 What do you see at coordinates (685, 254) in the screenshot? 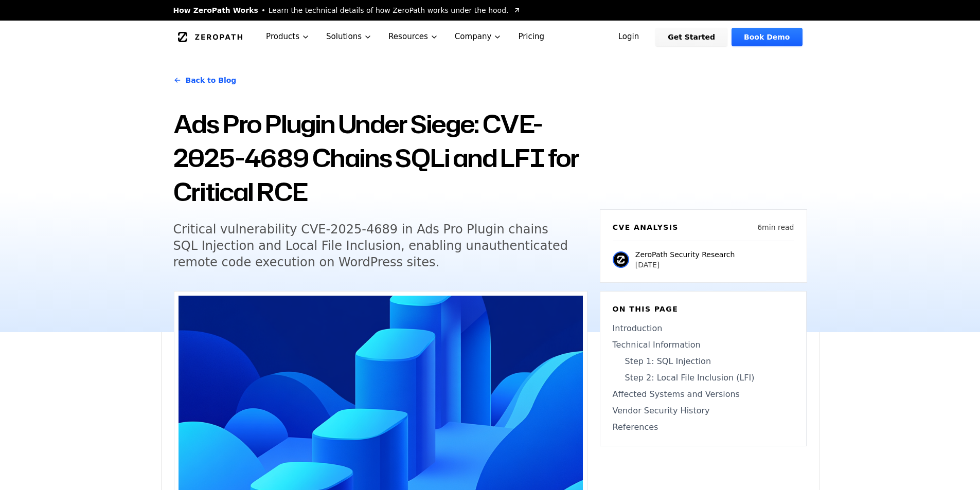
I see `p: ZeroPath Security Research` at bounding box center [685, 254].